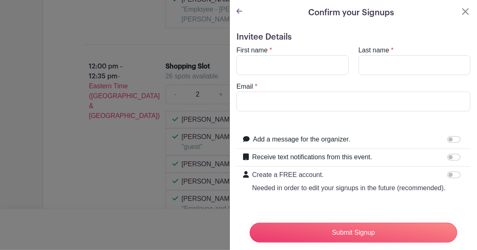 This screenshot has height=250, width=477. Describe the element at coordinates (351, 13) in the screenshot. I see `h5: Confirm your Signups` at that location.